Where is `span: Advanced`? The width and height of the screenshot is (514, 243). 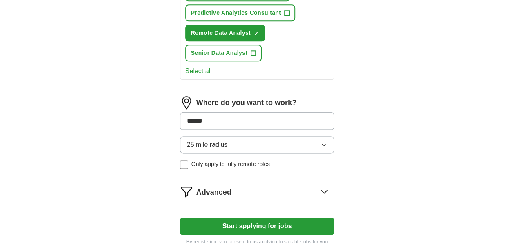 span: Advanced is located at coordinates (214, 192).